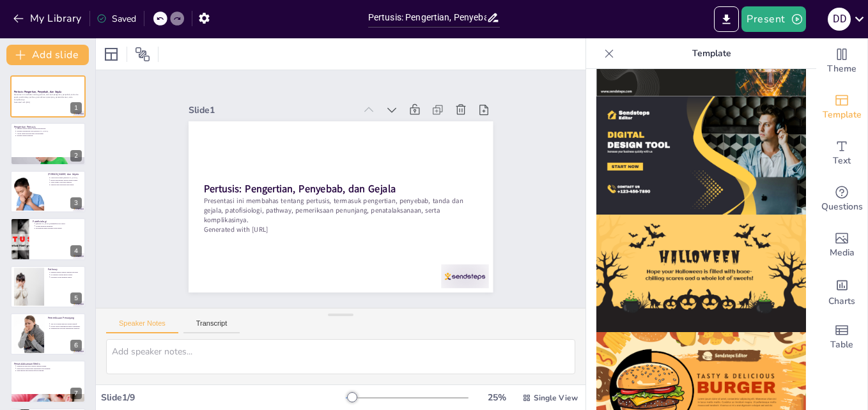 This screenshot has width=868, height=410. What do you see at coordinates (66, 275) in the screenshot?
I see `p: Kolonisasi saluran napas terjadi.` at bounding box center [66, 275].